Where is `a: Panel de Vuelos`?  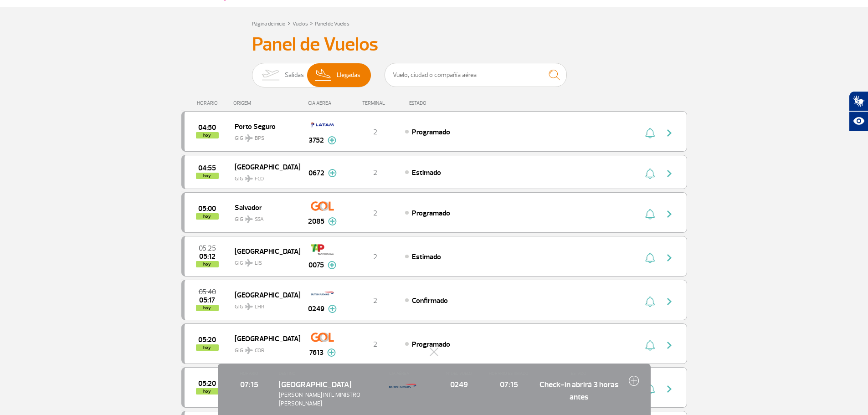
a: Panel de Vuelos is located at coordinates (332, 24).